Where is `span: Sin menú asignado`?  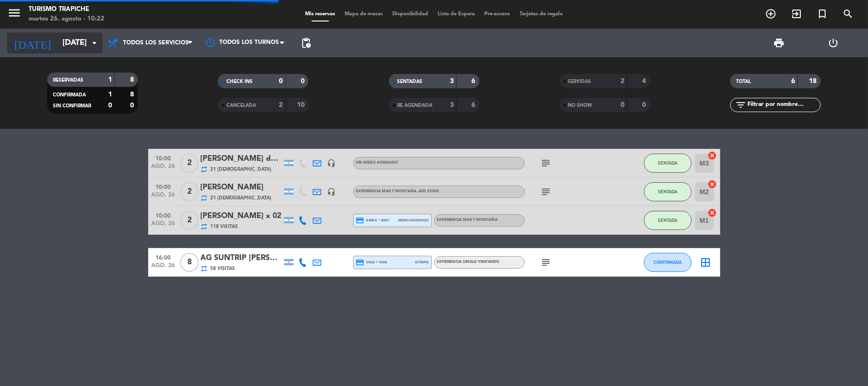
span: Sin menú asignado is located at coordinates (377, 163).